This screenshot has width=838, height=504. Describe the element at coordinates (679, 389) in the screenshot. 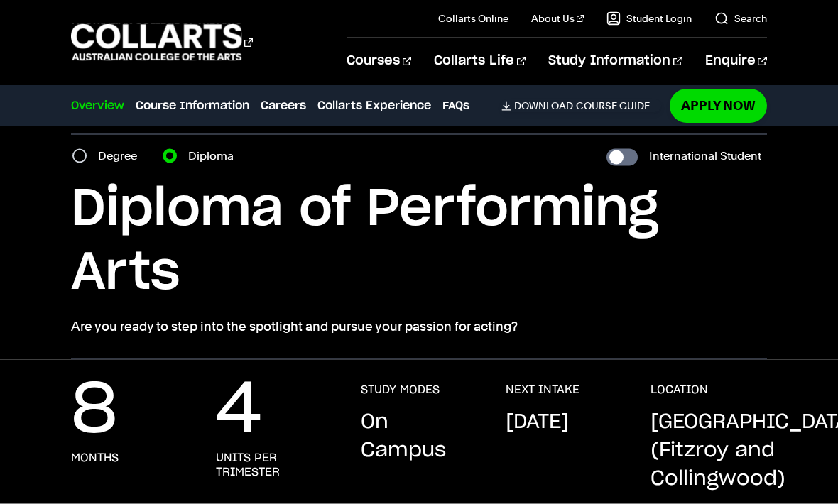

I see `h3: LOCATION` at that location.